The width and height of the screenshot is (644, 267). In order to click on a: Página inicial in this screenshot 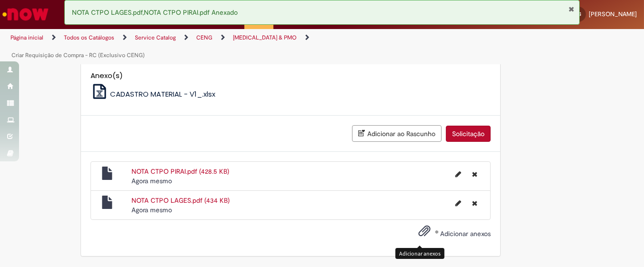, I will do `click(27, 38)`.